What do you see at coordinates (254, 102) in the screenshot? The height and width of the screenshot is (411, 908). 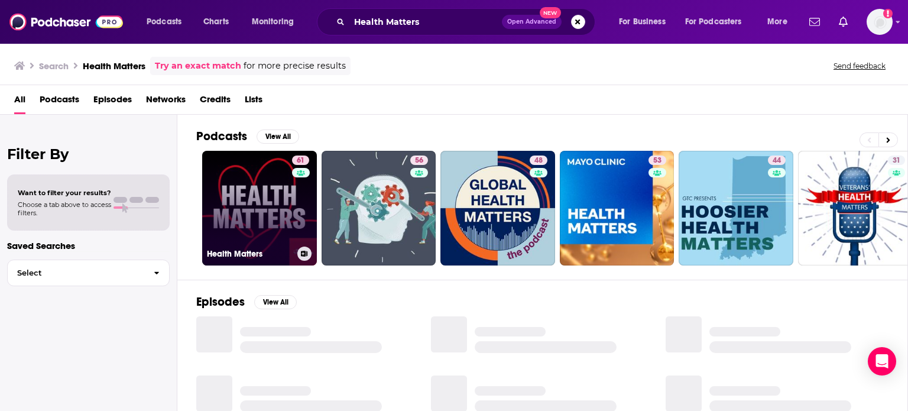 I see `span: Lists` at bounding box center [254, 102].